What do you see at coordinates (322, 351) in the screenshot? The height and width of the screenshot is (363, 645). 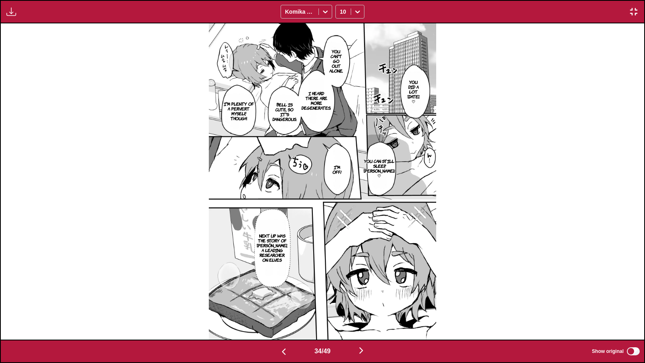 I see `span: 34 / 49` at bounding box center [322, 351].